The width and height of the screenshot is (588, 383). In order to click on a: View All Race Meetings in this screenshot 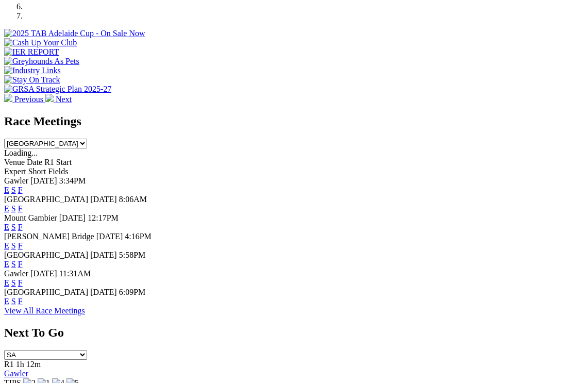, I will do `click(44, 310)`.